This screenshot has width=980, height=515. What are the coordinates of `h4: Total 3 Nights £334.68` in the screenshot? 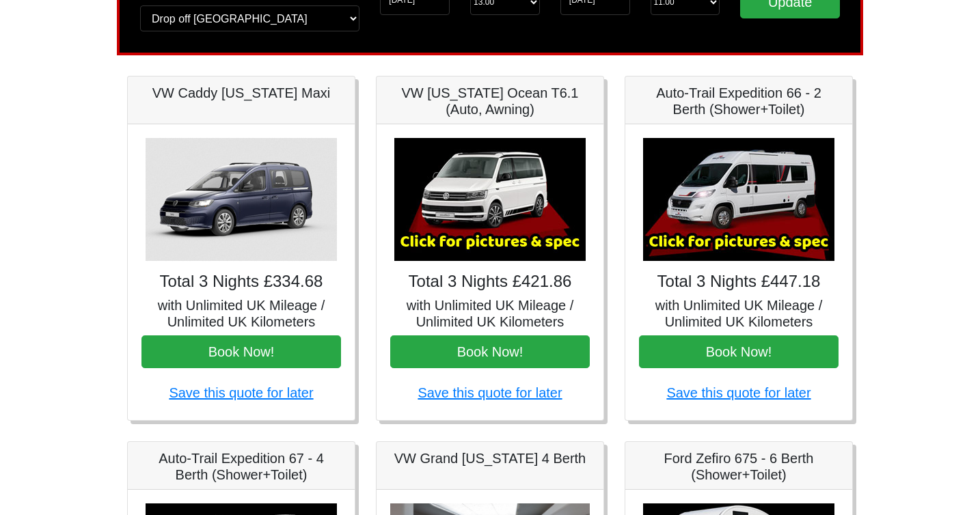 It's located at (241, 281).